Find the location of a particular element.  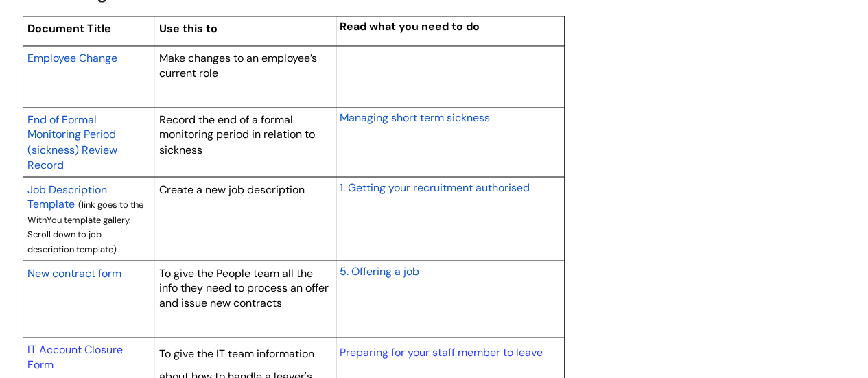

a: Job Description Template is located at coordinates (67, 196).